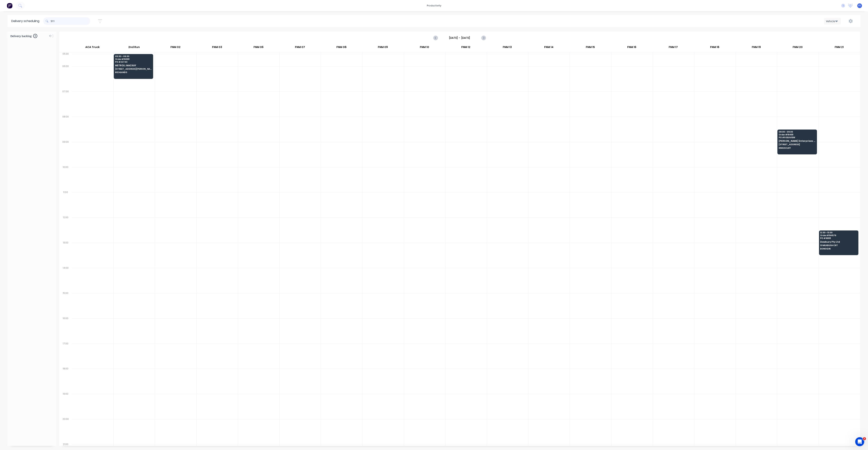 Image resolution: width=868 pixels, height=450 pixels. I want to click on span: RICHLANDS, so click(134, 72).